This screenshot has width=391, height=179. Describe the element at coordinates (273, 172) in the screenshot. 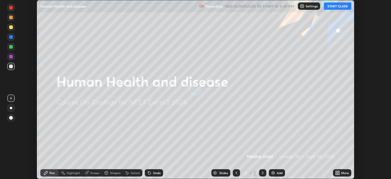

I see `img: add-slide-button` at that location.